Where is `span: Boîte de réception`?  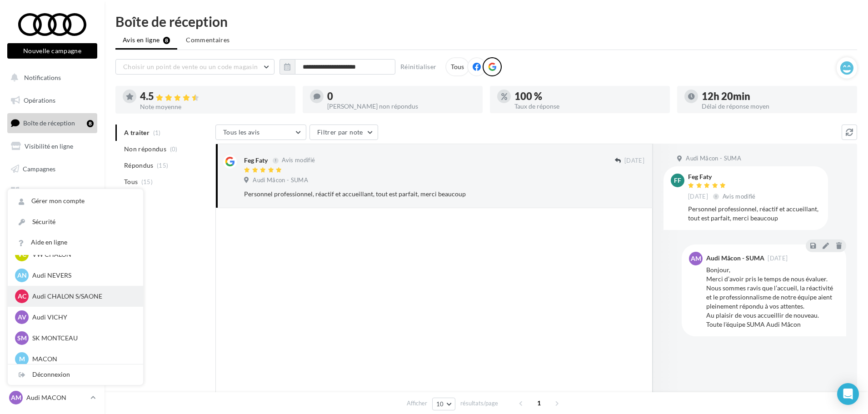
span: Boîte de réception is located at coordinates (49, 123).